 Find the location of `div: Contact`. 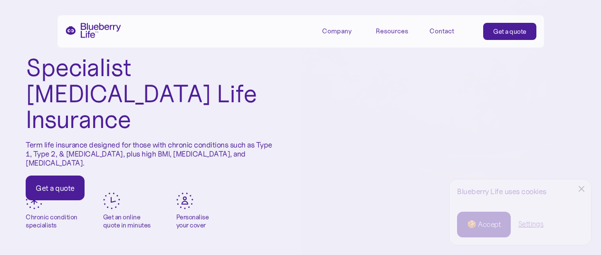

div: Contact is located at coordinates (442, 31).